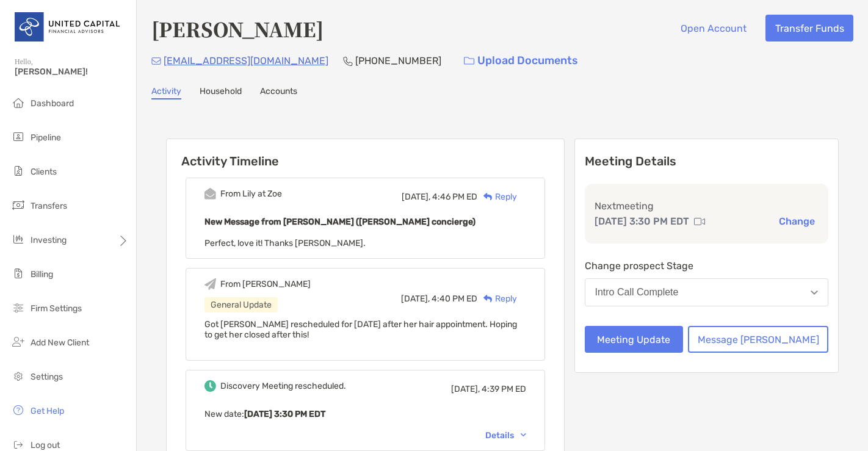 Image resolution: width=868 pixels, height=451 pixels. Describe the element at coordinates (284, 386) in the screenshot. I see `div: Discovery Meeting rescheduled.` at that location.